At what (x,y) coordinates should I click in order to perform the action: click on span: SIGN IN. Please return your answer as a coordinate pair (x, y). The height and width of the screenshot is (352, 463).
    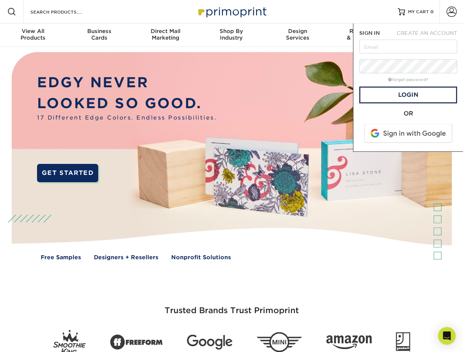
    Looking at the image, I should click on (370, 33).